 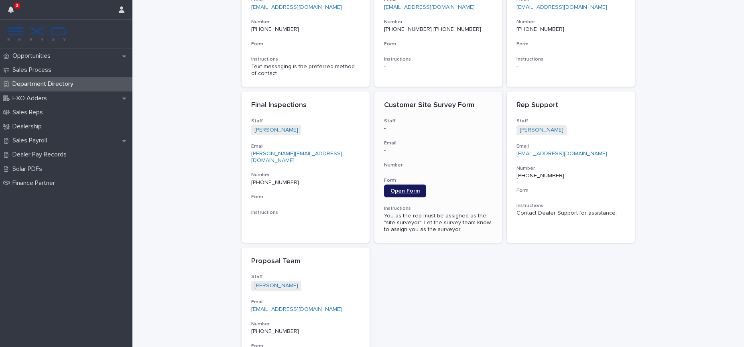 I want to click on div: You as the rep must be assigned as the "site surveyor". Let the survey team know to assign you as..., so click(x=438, y=223).